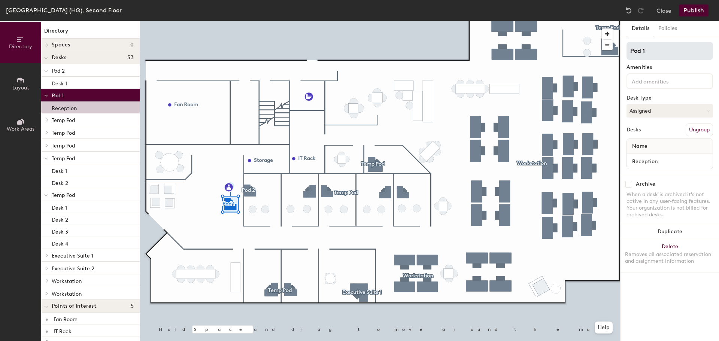 This screenshot has width=719, height=341. Describe the element at coordinates (21, 88) in the screenshot. I see `span: Layout` at that location.